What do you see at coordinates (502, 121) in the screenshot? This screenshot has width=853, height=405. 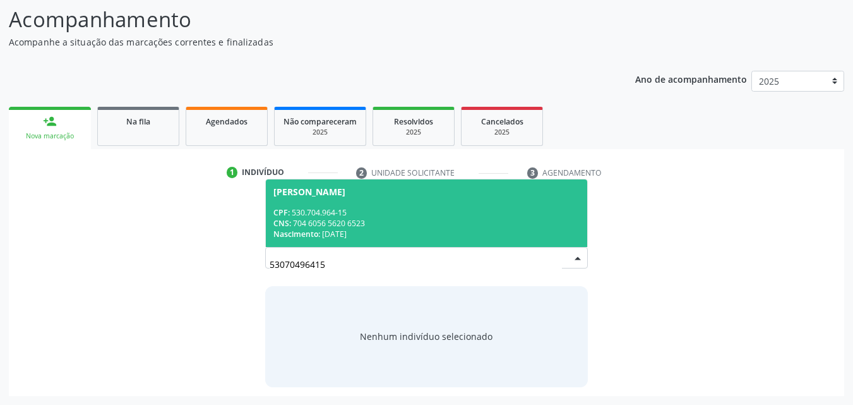 I see `span: Cancelados` at bounding box center [502, 121].